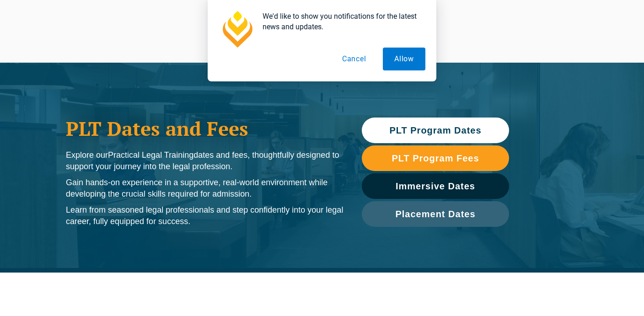  What do you see at coordinates (404, 59) in the screenshot?
I see `button: Allow` at bounding box center [404, 59].